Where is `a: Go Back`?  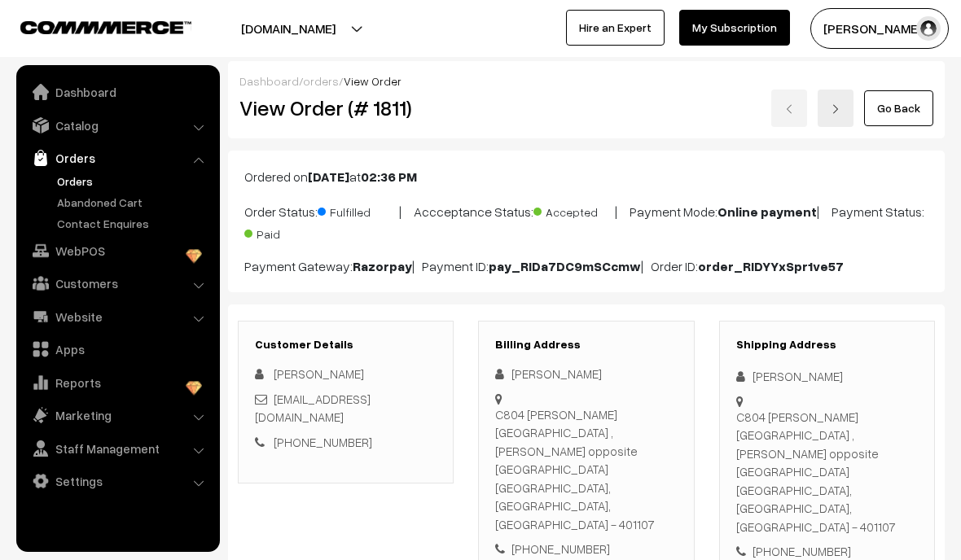 a: Go Back is located at coordinates (899, 108).